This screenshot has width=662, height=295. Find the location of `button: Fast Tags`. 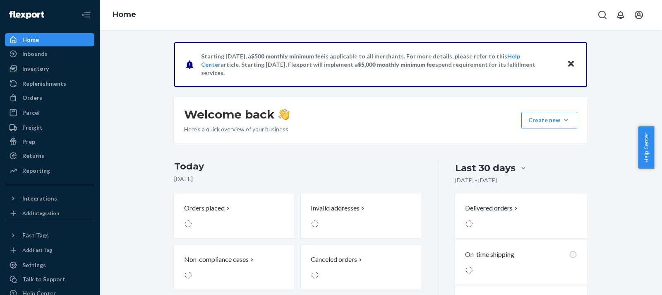

button: Fast Tags is located at coordinates (50, 235).